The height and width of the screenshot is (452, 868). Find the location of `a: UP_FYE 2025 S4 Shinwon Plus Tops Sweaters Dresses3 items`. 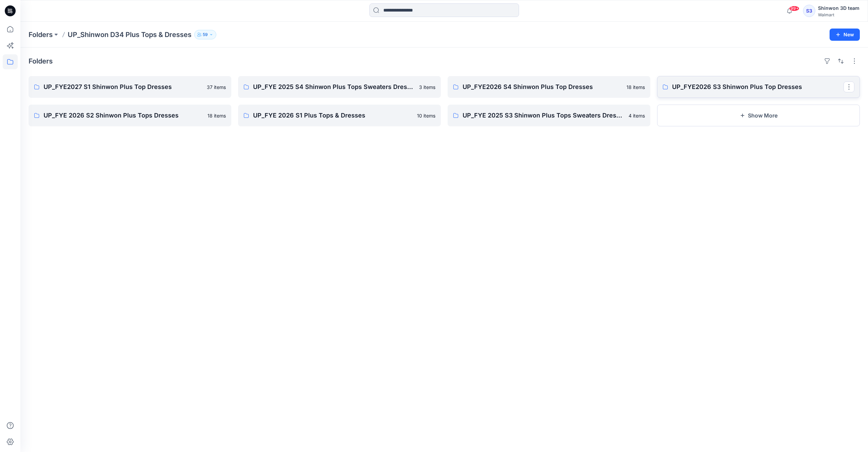

a: UP_FYE 2025 S4 Shinwon Plus Tops Sweaters Dresses3 items is located at coordinates (339, 87).